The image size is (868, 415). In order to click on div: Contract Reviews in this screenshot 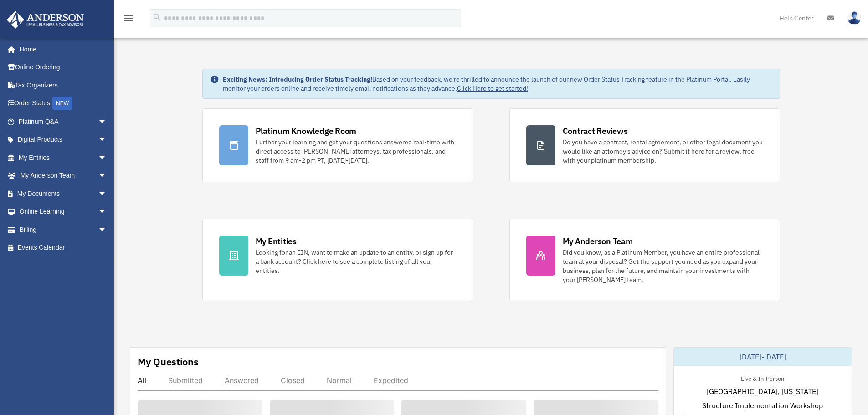, I will do `click(595, 131)`.